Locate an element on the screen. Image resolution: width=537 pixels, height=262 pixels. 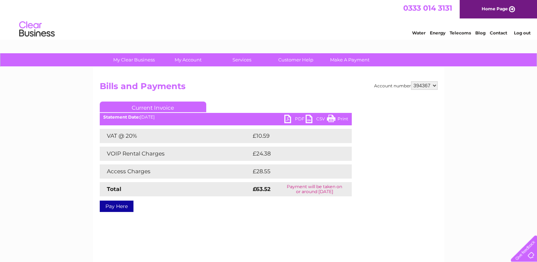
a: Customer Help is located at coordinates (296, 60).